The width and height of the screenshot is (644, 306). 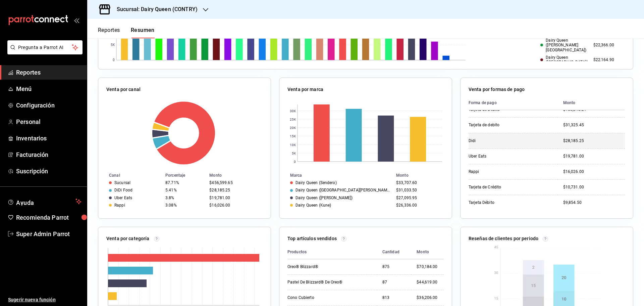 What do you see at coordinates (430, 298) in the screenshot?
I see `div: $36,206.00` at bounding box center [430, 298].